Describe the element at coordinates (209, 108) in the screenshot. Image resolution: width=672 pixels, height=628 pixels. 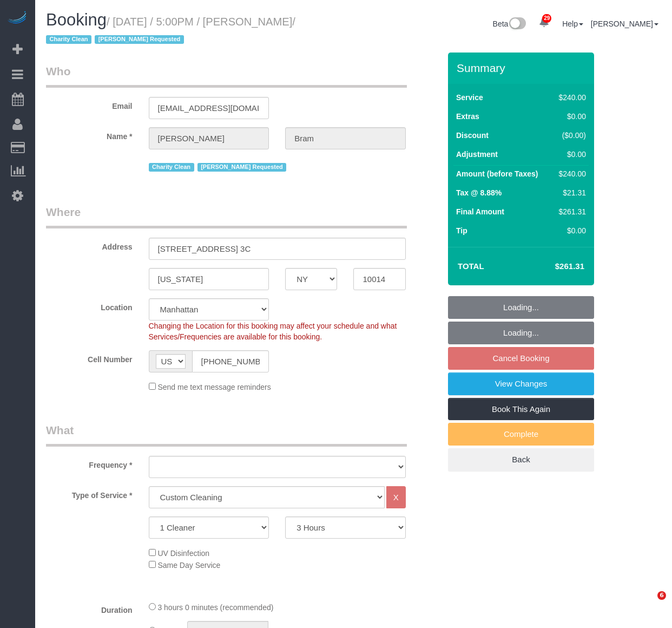
I see `input: Email` at that location.